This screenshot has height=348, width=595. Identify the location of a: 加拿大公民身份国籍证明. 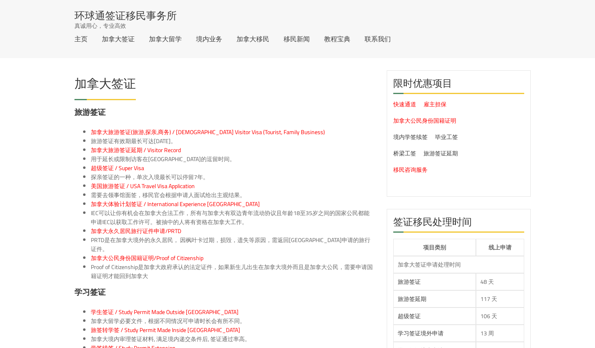
(425, 121).